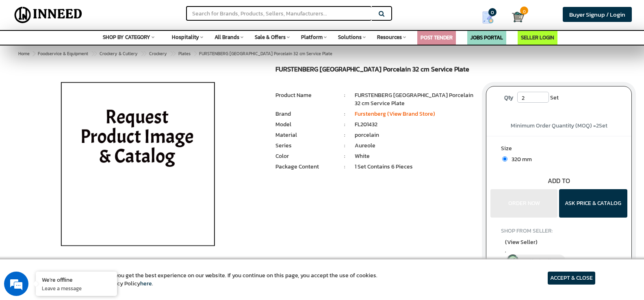  Describe the element at coordinates (185, 37) in the screenshot. I see `span: Hospitality` at that location.